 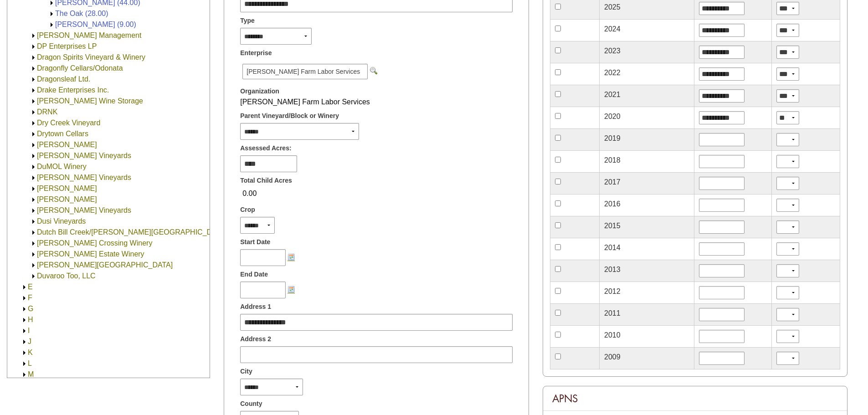 What do you see at coordinates (33, 276) in the screenshot?
I see `img: Expand Duvaroo Too, LLC` at bounding box center [33, 276].